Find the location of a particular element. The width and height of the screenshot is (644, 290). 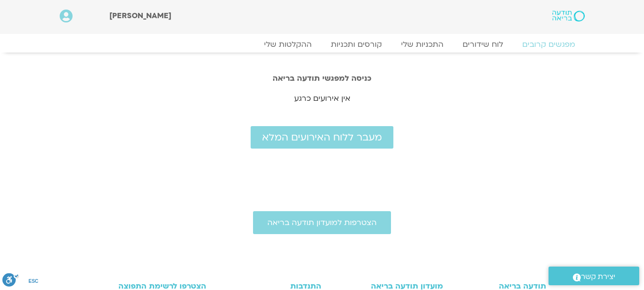

span: יצירת קשר is located at coordinates (598, 277).